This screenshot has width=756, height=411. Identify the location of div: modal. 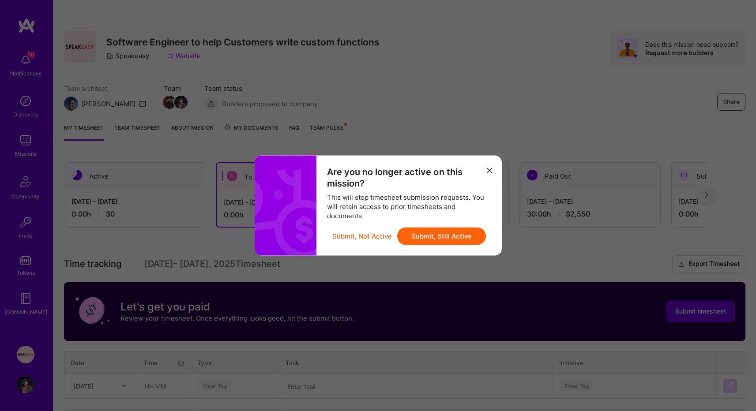
(378, 206).